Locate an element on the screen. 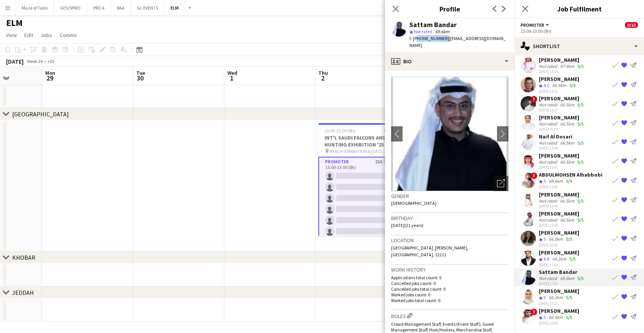  button: GL EVENTS is located at coordinates (148, 8).